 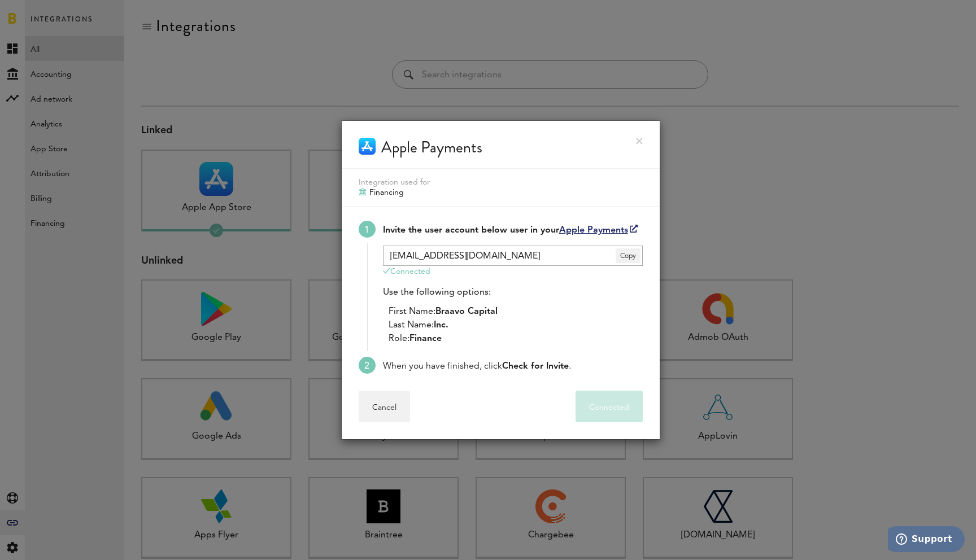 I want to click on div: Invite the user account below user in your, so click(x=513, y=230).